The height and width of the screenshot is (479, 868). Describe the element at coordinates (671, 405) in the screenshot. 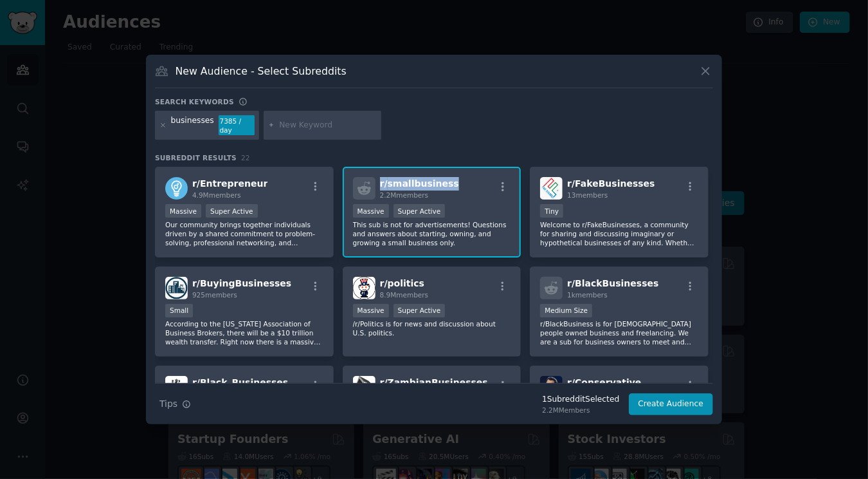

I see `button: Create Audience` at that location.